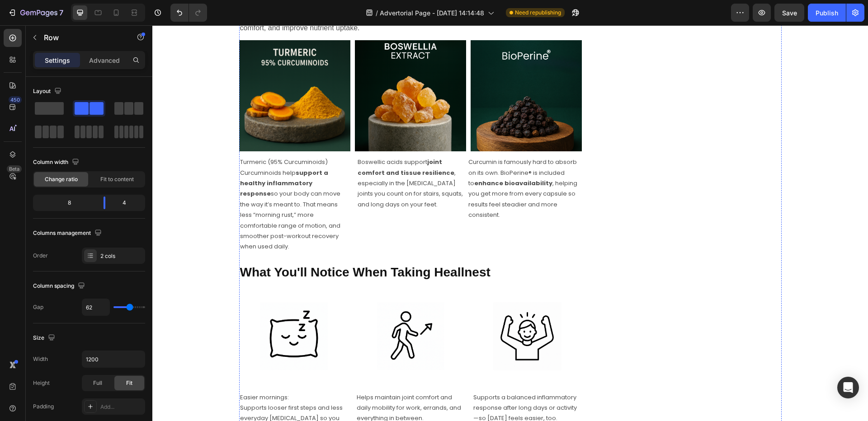 The image size is (868, 421). What do you see at coordinates (827, 13) in the screenshot?
I see `div: Publish` at bounding box center [827, 13].